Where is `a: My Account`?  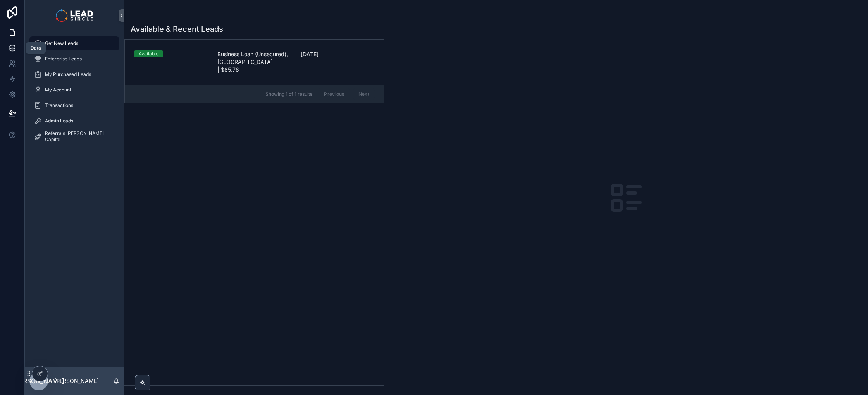
a: My Account is located at coordinates (74, 90).